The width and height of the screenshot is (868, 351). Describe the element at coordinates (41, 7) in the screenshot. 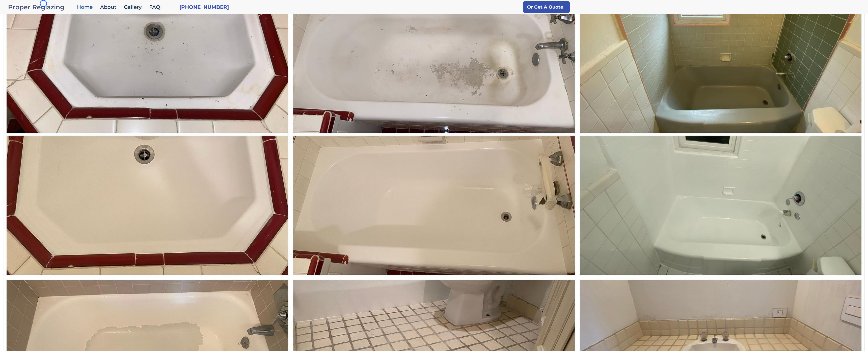

I see `div: Proper Reglazing` at that location.